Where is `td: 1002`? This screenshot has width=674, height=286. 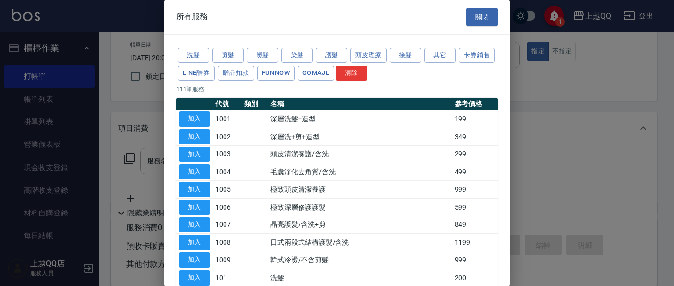 td: 1002 is located at coordinates (227, 137).